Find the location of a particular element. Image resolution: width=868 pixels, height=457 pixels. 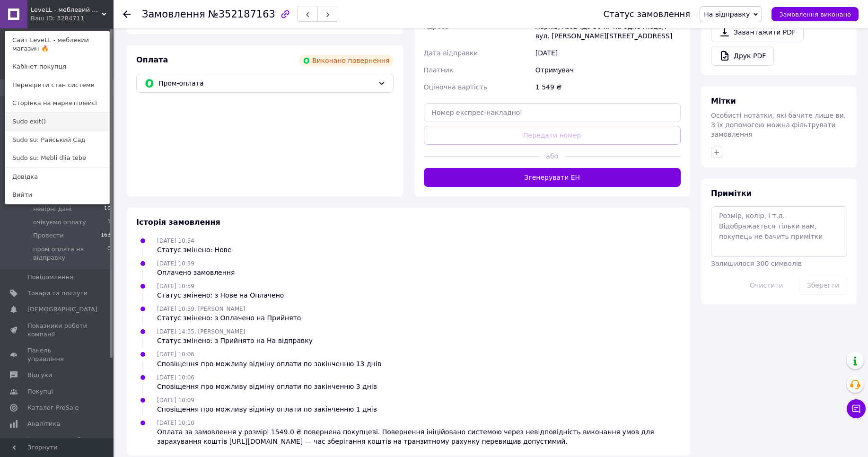

button: Замовлення виконано is located at coordinates (815, 14).